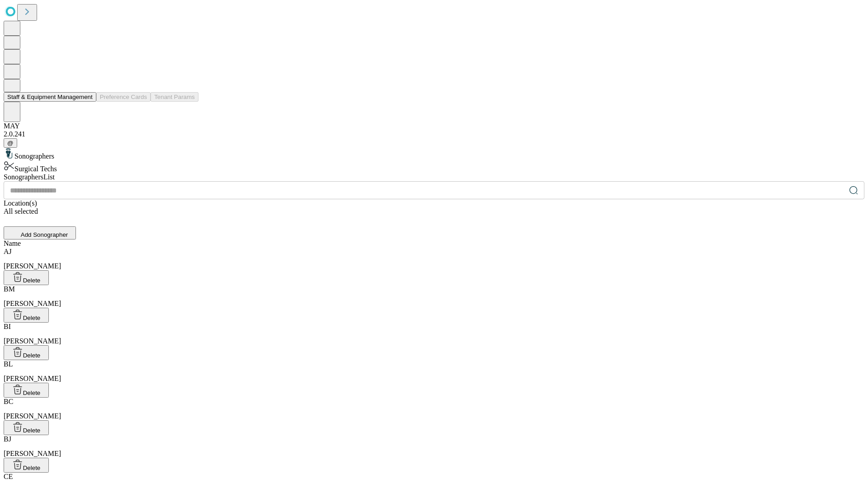 Image resolution: width=868 pixels, height=488 pixels. What do you see at coordinates (50, 97) in the screenshot?
I see `button: Staff & Equipment Management` at bounding box center [50, 97].